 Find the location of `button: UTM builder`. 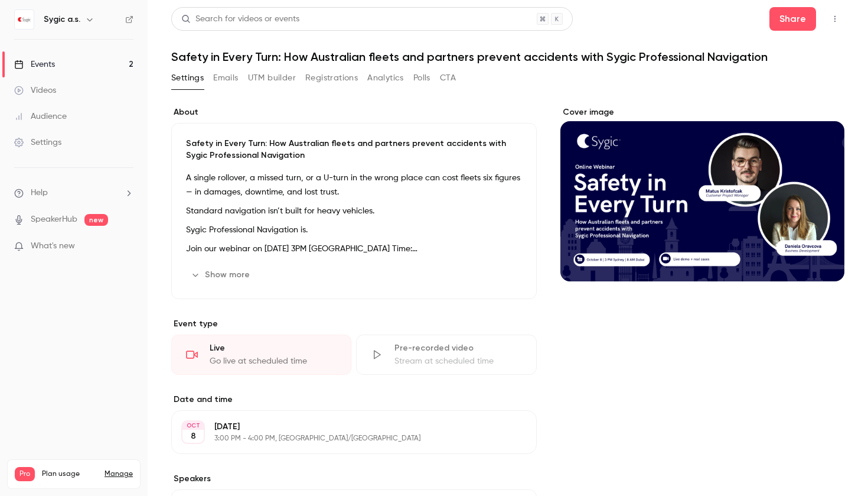

button: UTM builder is located at coordinates (271, 78).